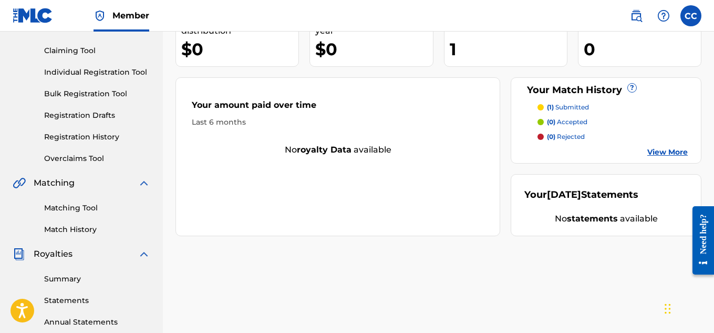 The image size is (714, 333). What do you see at coordinates (97, 115) in the screenshot?
I see `a: Registration Drafts` at bounding box center [97, 115].